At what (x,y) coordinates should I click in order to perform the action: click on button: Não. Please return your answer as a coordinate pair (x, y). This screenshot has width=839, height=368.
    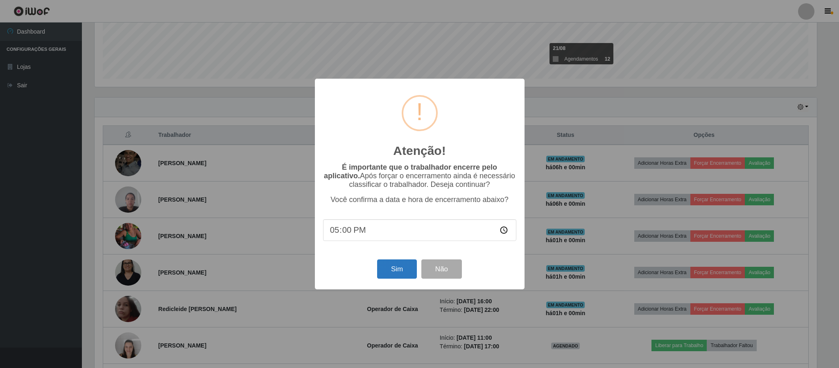
    Looking at the image, I should click on (441, 269).